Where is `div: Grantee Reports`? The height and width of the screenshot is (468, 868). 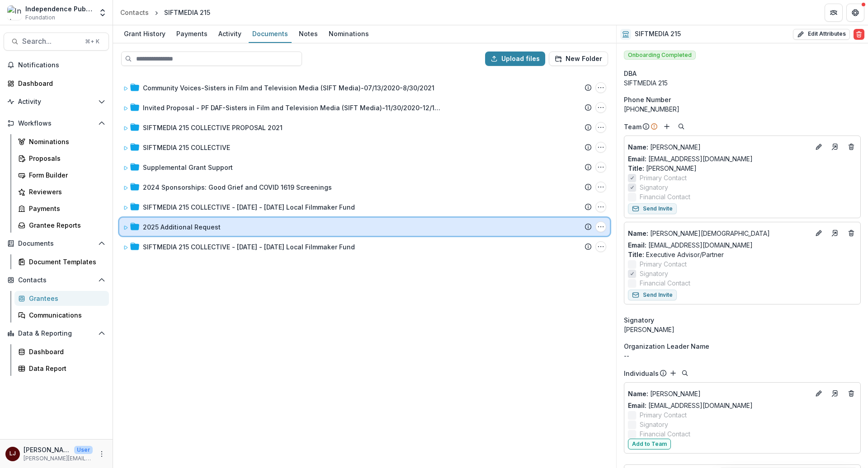
div: Grantee Reports is located at coordinates (65, 225).